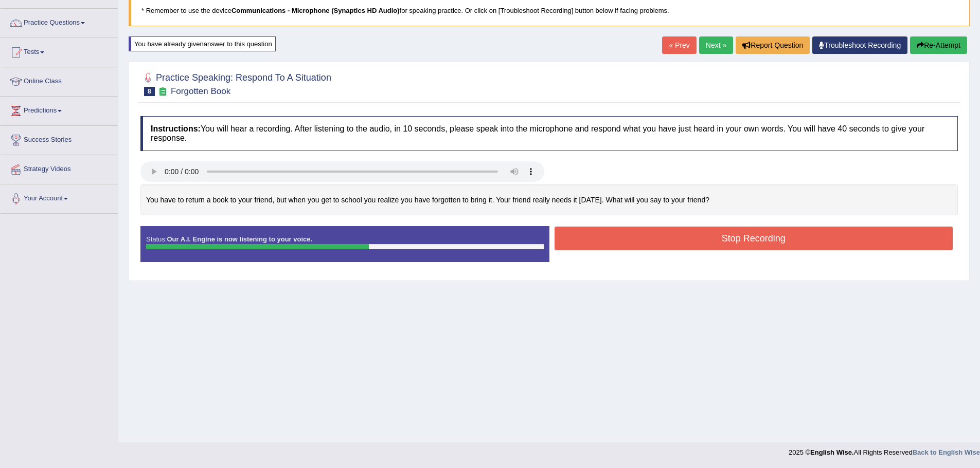  What do you see at coordinates (59, 168) in the screenshot?
I see `a: Strategy Videos` at bounding box center [59, 168].